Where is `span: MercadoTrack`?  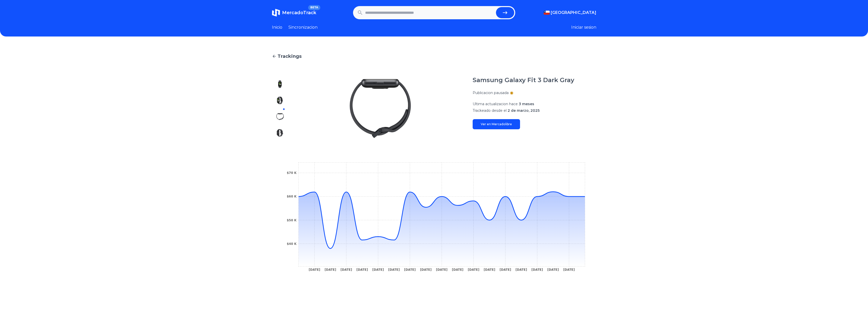 span: MercadoTrack is located at coordinates (299, 13).